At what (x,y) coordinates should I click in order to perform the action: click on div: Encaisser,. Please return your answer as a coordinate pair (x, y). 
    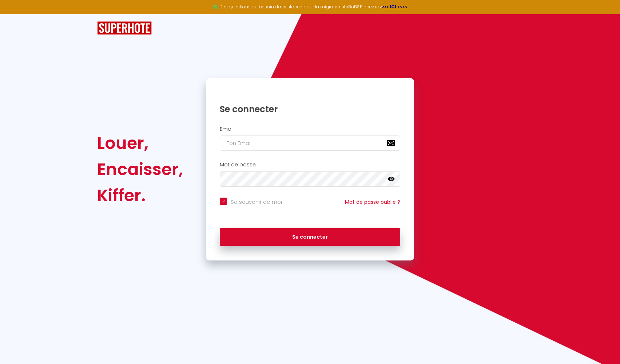
    Looking at the image, I should click on (140, 169).